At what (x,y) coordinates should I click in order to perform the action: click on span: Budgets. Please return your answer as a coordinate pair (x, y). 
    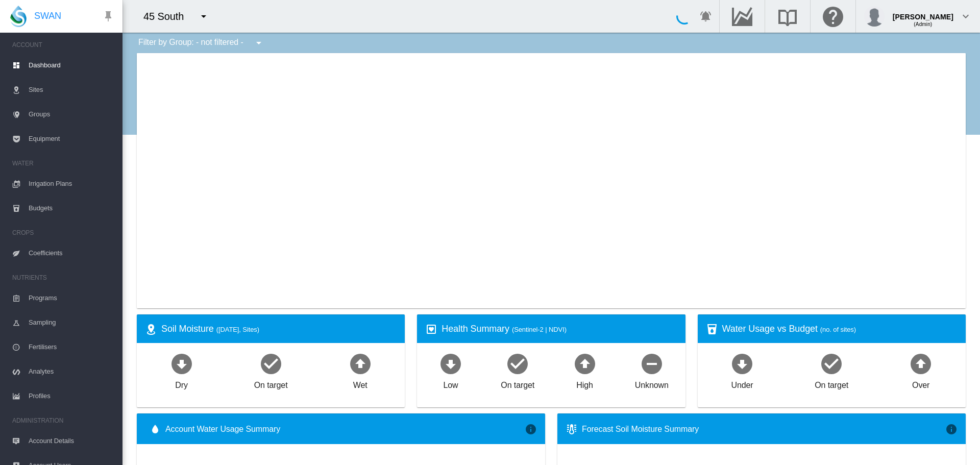
    Looking at the image, I should click on (72, 208).